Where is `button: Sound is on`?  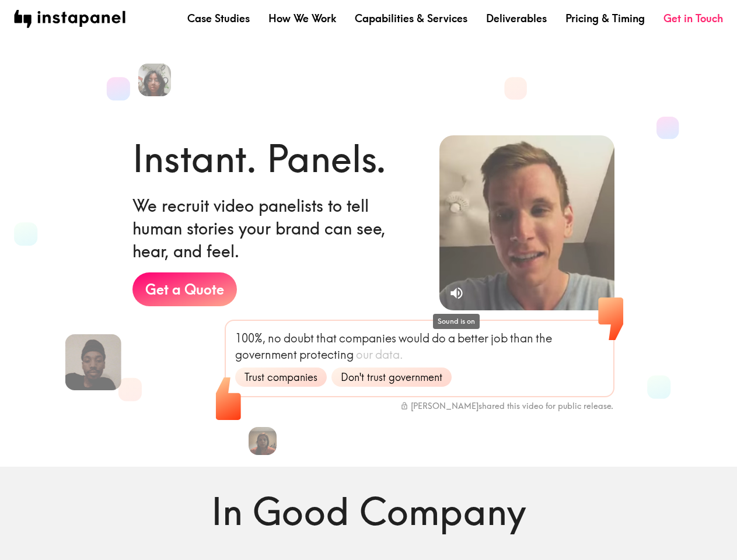 button: Sound is on is located at coordinates (456, 293).